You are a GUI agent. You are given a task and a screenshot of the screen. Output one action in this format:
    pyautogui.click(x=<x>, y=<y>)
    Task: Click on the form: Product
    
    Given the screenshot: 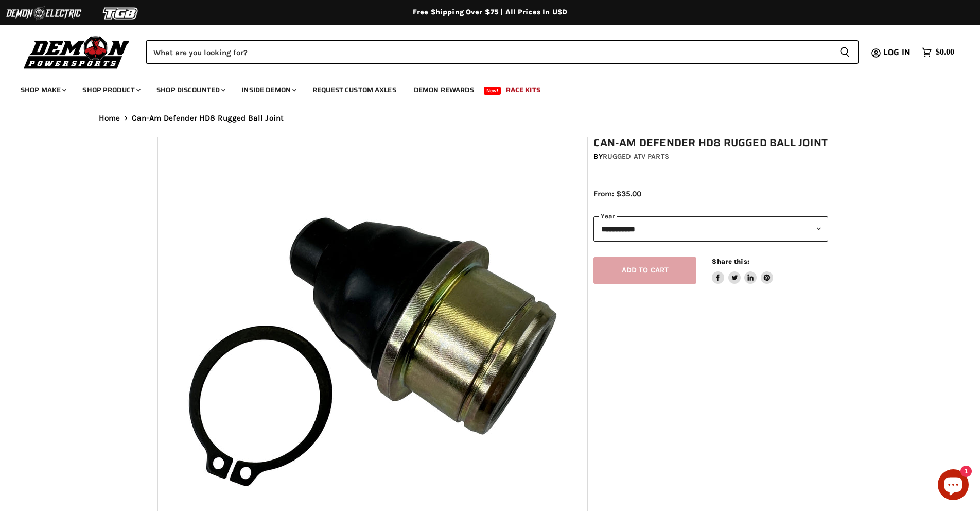 What is the action you would take?
    pyautogui.click(x=502, y=52)
    